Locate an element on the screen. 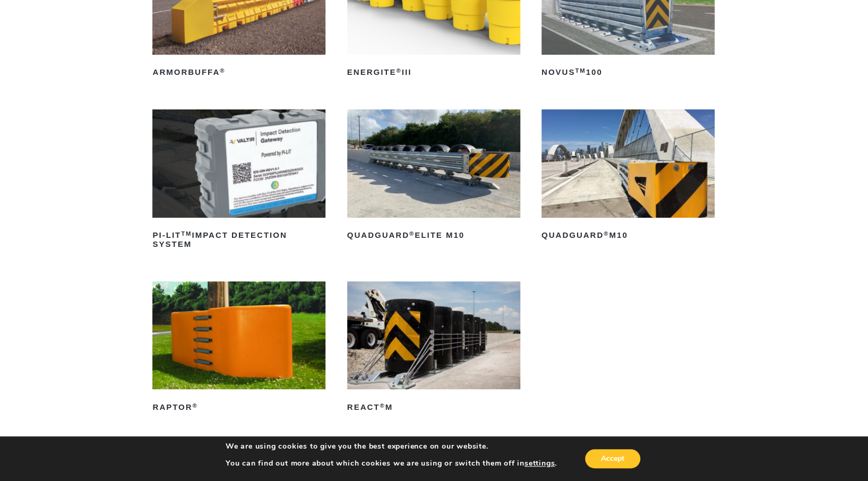  a: PI-LITTMImpact Detection System is located at coordinates (239, 181).